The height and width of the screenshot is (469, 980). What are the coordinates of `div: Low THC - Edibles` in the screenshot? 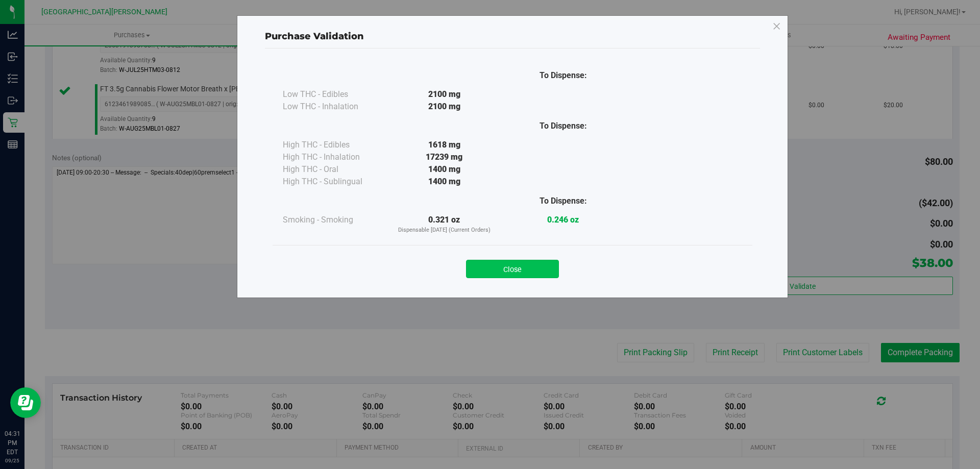 It's located at (334, 94).